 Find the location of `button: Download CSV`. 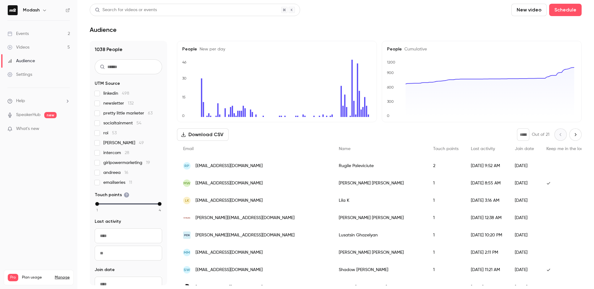

button: Download CSV is located at coordinates (203, 135).